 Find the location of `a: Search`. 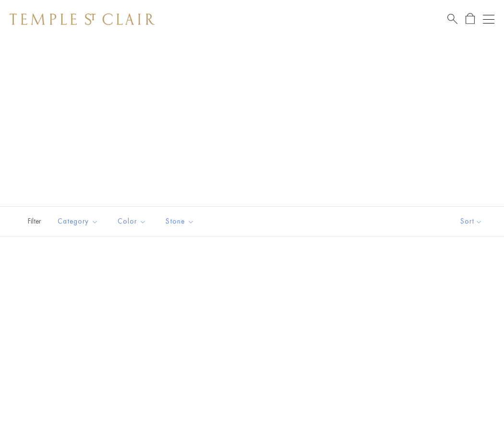

a: Search is located at coordinates (452, 19).